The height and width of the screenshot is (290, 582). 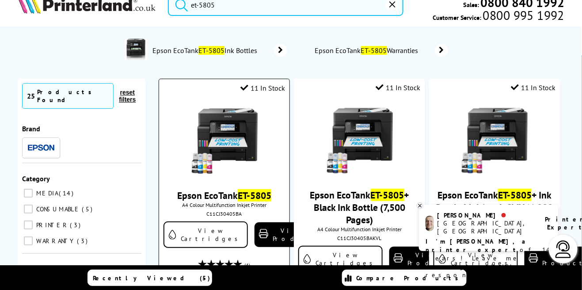 I want to click on img: user-headset-light.svg, so click(x=563, y=249).